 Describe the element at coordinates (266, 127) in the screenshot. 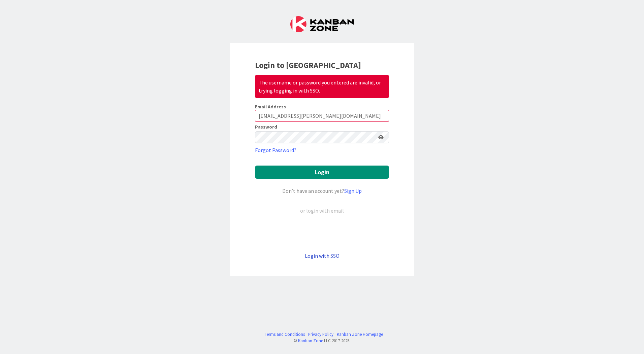

I see `label: Password` at that location.